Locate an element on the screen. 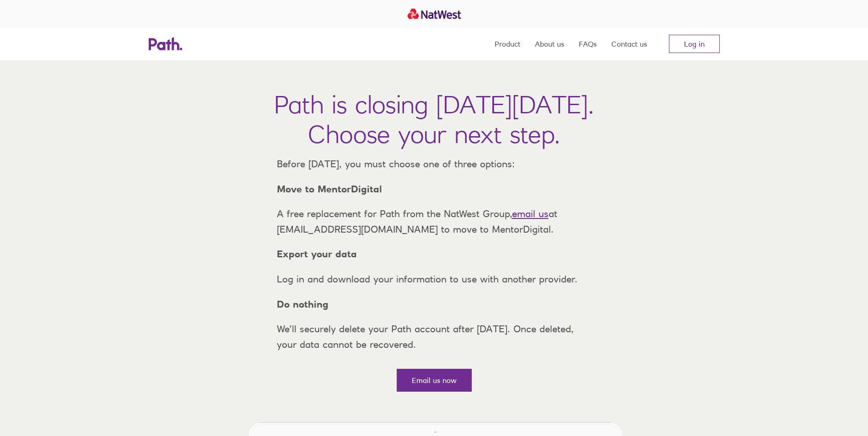 This screenshot has width=868, height=436. strong: Move to MentorDigital is located at coordinates (329, 189).